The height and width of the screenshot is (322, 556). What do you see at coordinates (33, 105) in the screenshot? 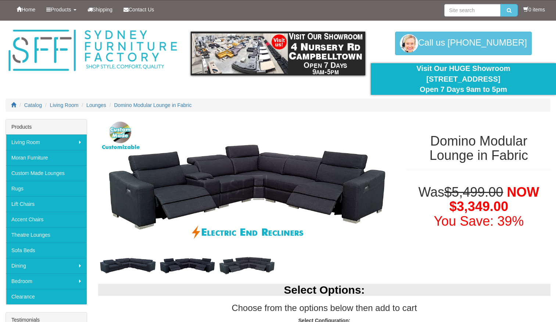
I see `span: Catalog` at bounding box center [33, 105].